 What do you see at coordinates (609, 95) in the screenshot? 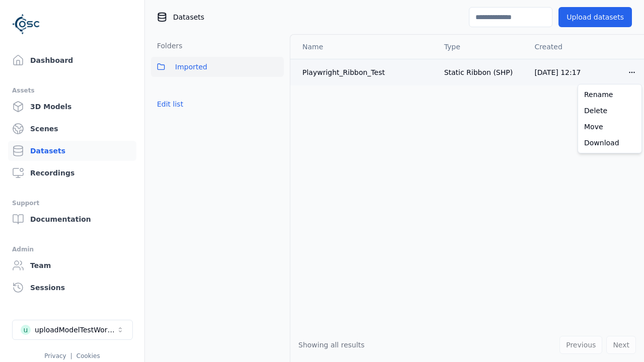
I see `div: Rename` at bounding box center [609, 95].